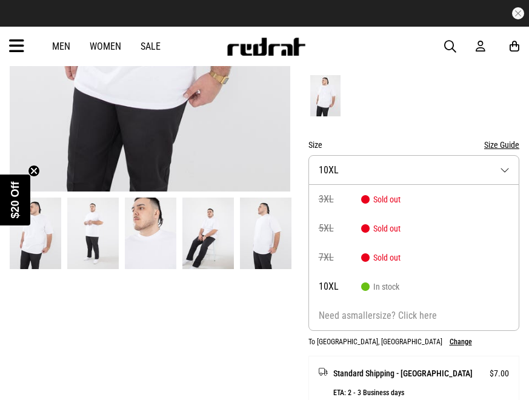 This screenshot has width=529, height=400. I want to click on span: In stock, so click(380, 287).